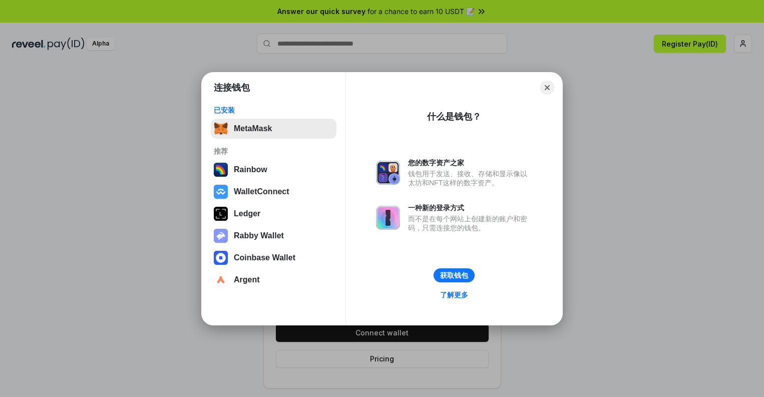 The image size is (764, 397). Describe the element at coordinates (247, 280) in the screenshot. I see `div: Argent` at that location.